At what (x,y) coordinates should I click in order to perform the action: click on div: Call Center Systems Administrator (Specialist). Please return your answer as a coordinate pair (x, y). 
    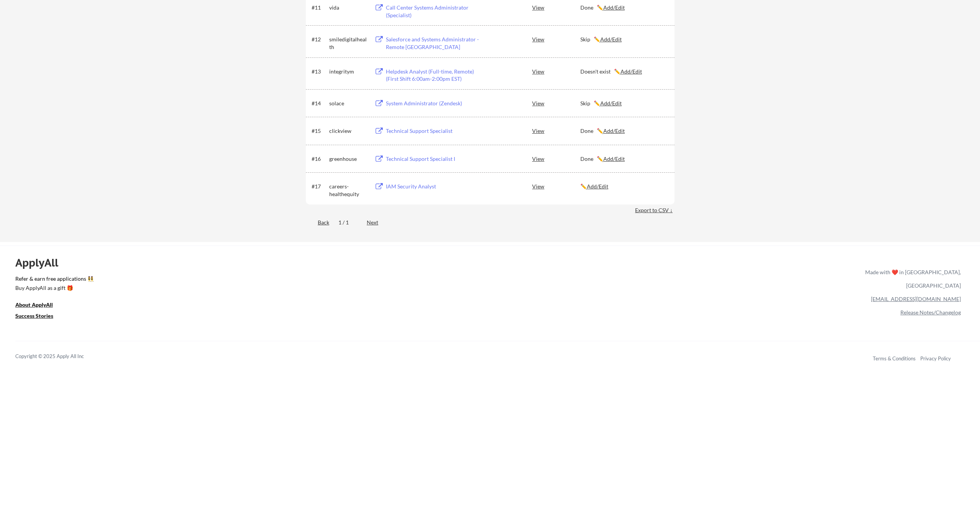
    Looking at the image, I should click on (433, 11).